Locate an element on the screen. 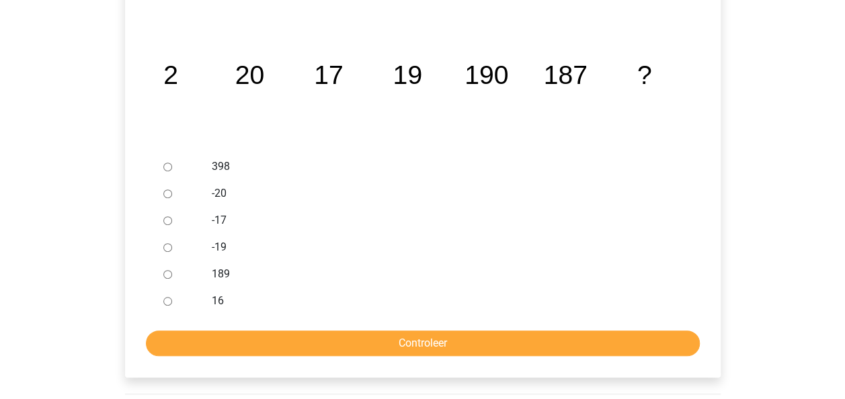 The height and width of the screenshot is (399, 845). tspan: 187 is located at coordinates (565, 75).